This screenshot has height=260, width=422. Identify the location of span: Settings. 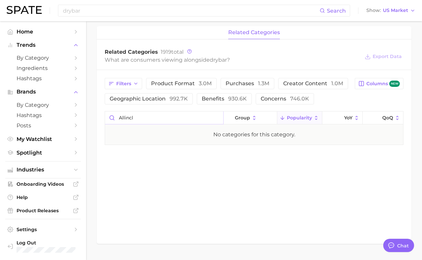
(43, 229).